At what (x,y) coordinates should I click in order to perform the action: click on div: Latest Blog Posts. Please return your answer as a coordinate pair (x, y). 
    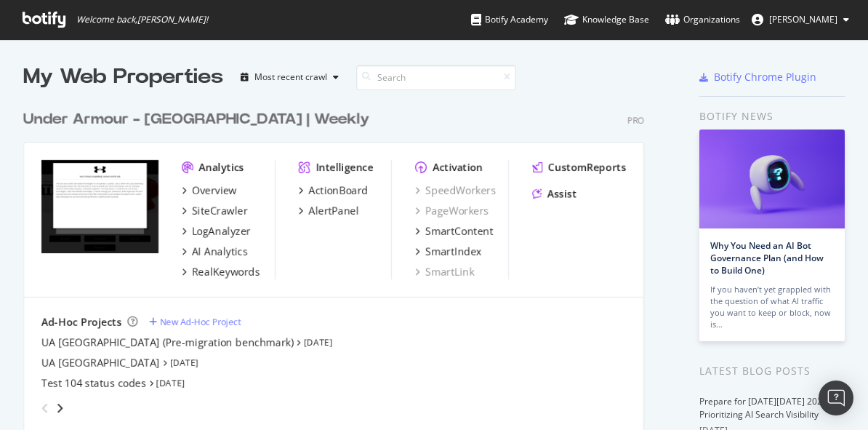
    Looking at the image, I should click on (772, 371).